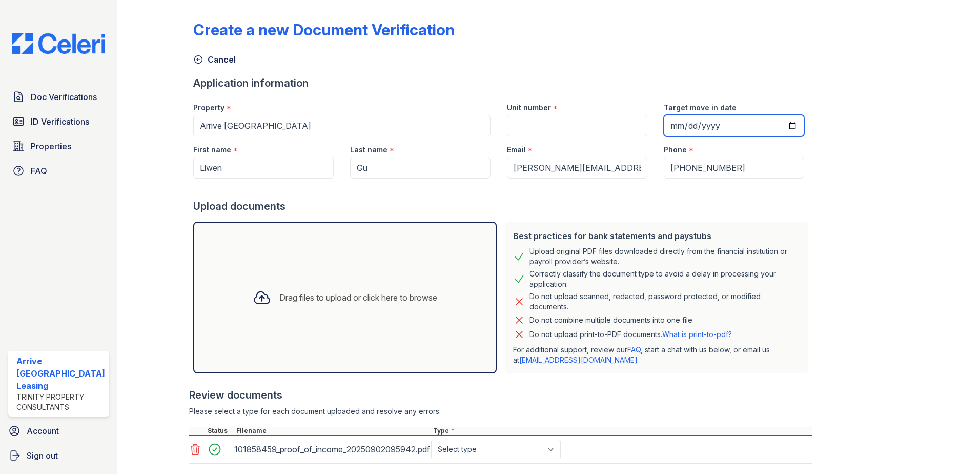  Describe the element at coordinates (501, 412) in the screenshot. I see `div: Please select a type for each document uploaded and resolve any errors.` at that location.